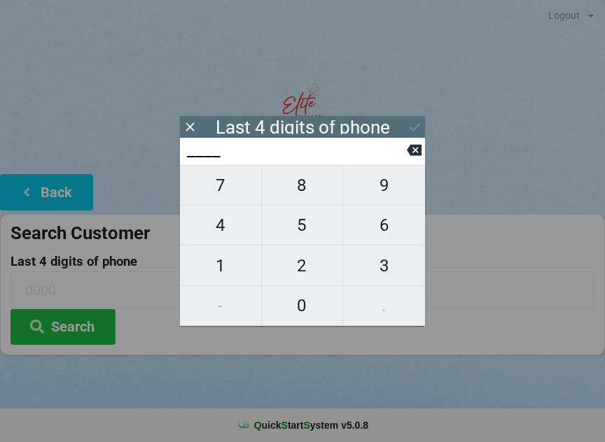  What do you see at coordinates (302, 185) in the screenshot?
I see `span: 8` at bounding box center [302, 185].